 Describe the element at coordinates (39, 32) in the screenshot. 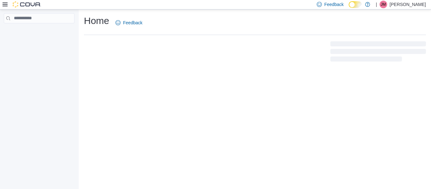

I see `nav: Complex example` at that location.